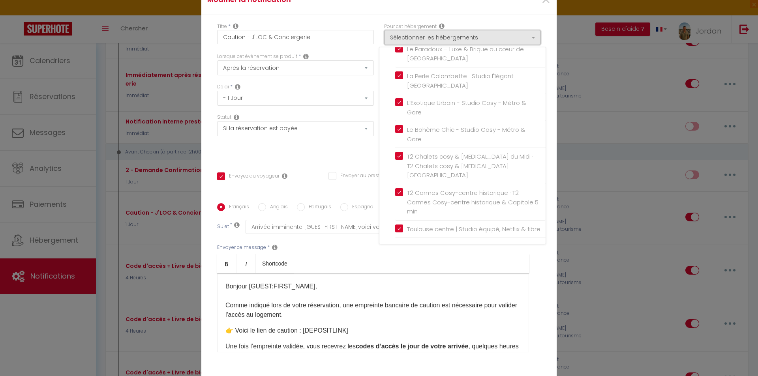 The height and width of the screenshot is (376, 758). Describe the element at coordinates (277, 208) in the screenshot. I see `label: Anglais` at that location.